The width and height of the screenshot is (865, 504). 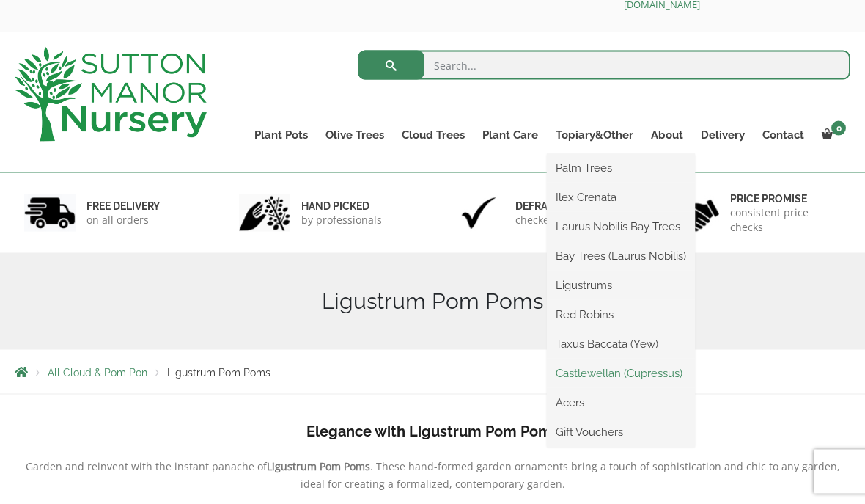 What do you see at coordinates (432, 301) in the screenshot?
I see `h1: Ligustrum Pom Poms` at bounding box center [432, 301].